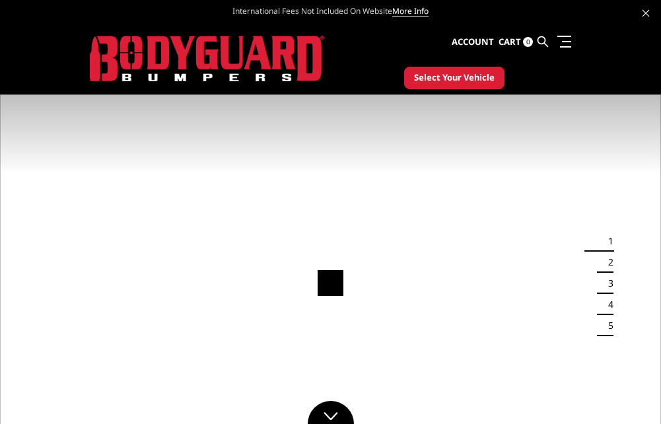  What do you see at coordinates (607, 262) in the screenshot?
I see `button: 2 of 5` at bounding box center [607, 262].